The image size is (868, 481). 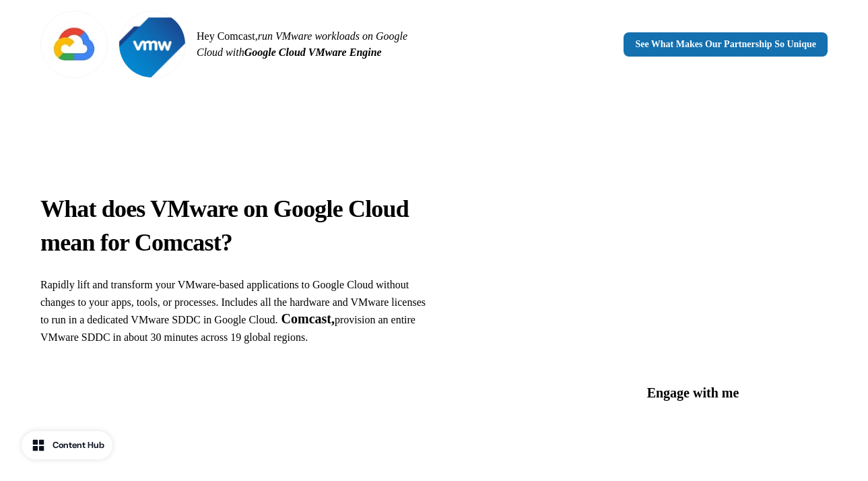 What do you see at coordinates (692, 392) in the screenshot?
I see `span: Engage with me` at bounding box center [692, 392].